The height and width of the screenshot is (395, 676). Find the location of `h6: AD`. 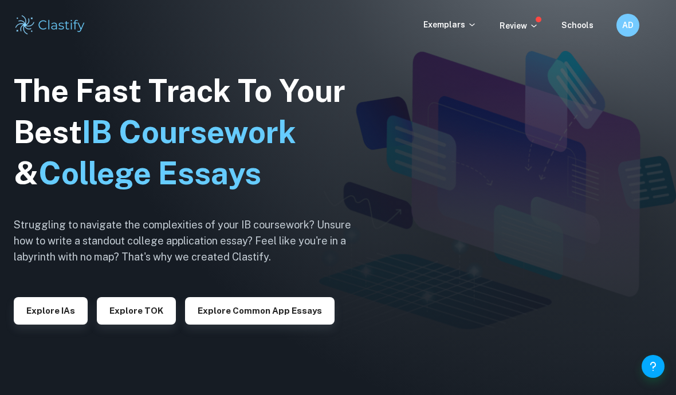

h6: AD is located at coordinates (628, 25).